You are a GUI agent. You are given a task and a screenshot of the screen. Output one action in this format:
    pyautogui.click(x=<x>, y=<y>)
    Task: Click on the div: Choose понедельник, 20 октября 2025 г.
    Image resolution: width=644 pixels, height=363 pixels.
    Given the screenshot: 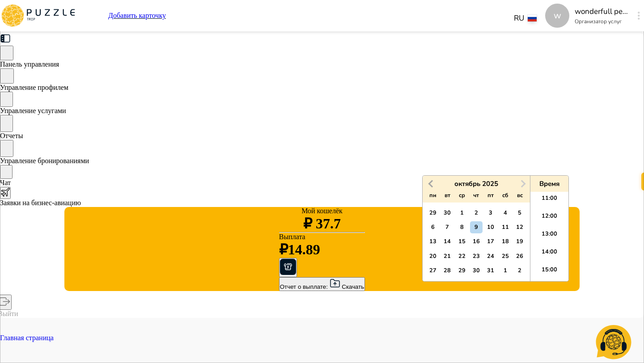 What is the action you would take?
    pyautogui.click(x=432, y=257)
    